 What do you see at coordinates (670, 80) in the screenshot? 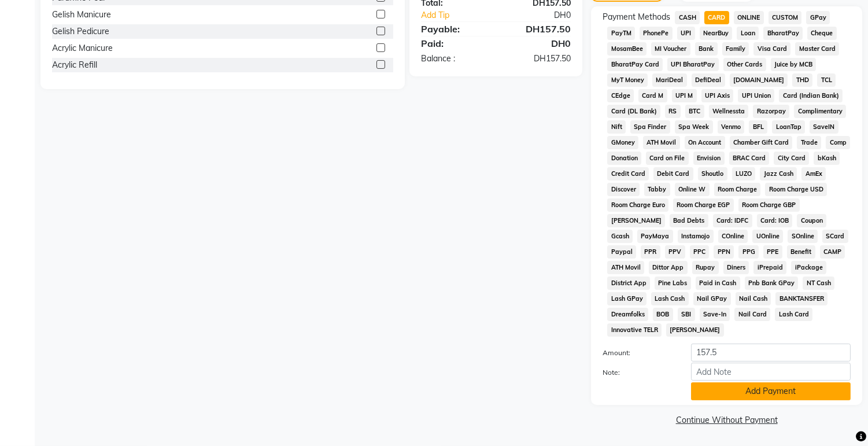
I see `span: MariDeal` at bounding box center [670, 80].